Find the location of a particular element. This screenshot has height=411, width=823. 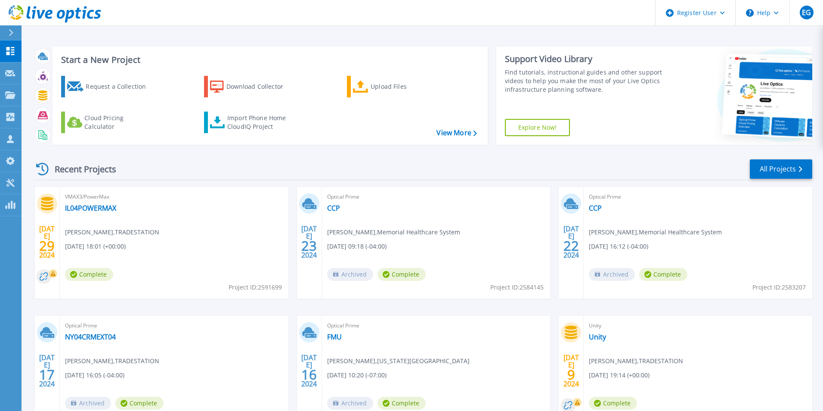

a: Request a Collection is located at coordinates (109, 87).